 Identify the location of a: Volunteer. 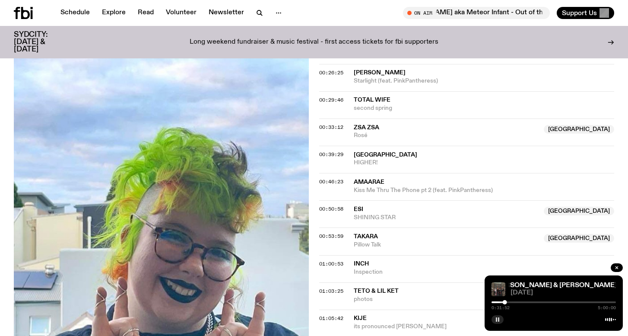
(181, 13).